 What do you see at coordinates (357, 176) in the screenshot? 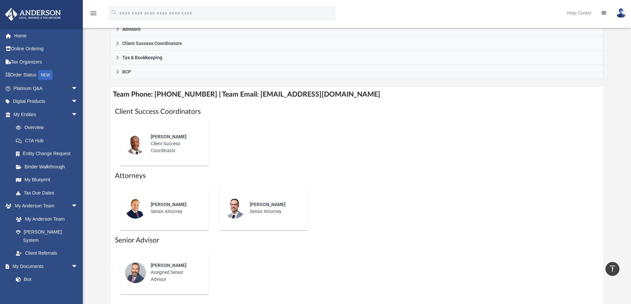
I see `h1: Attorneys` at bounding box center [357, 176].